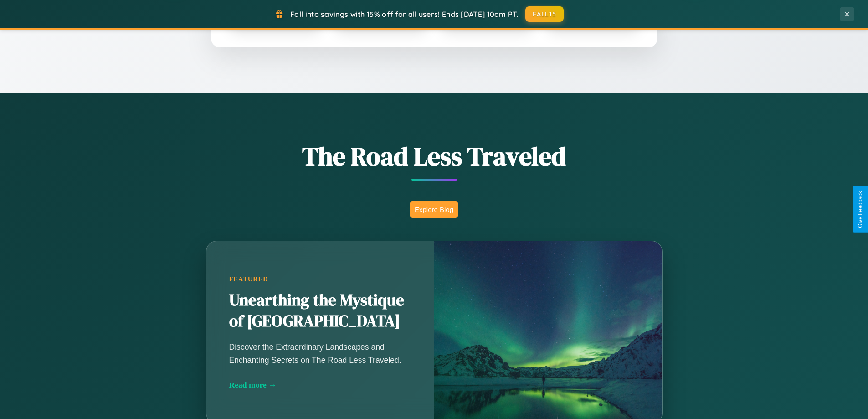 The height and width of the screenshot is (419, 868). Describe the element at coordinates (434, 209) in the screenshot. I see `button: Explore Blog` at that location.